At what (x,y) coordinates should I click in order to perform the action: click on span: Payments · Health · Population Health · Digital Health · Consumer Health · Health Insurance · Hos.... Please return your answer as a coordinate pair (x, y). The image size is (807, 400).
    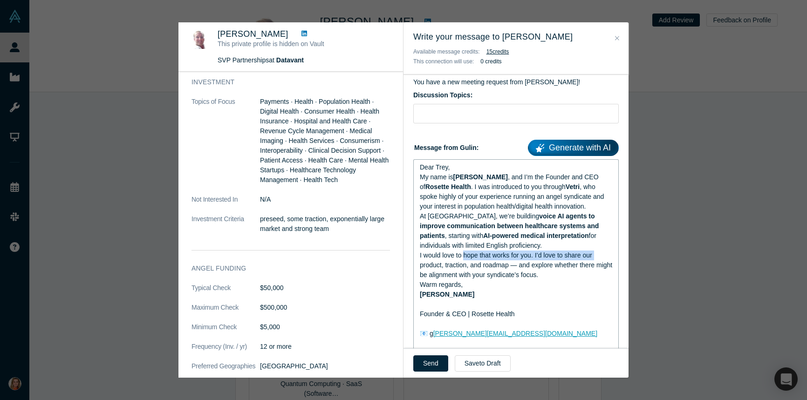
    Looking at the image, I should click on (324, 141).